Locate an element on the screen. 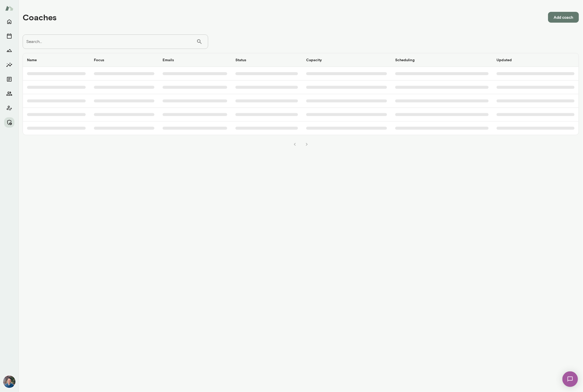 Image resolution: width=583 pixels, height=392 pixels. h6: Scheduling is located at coordinates (442, 59).